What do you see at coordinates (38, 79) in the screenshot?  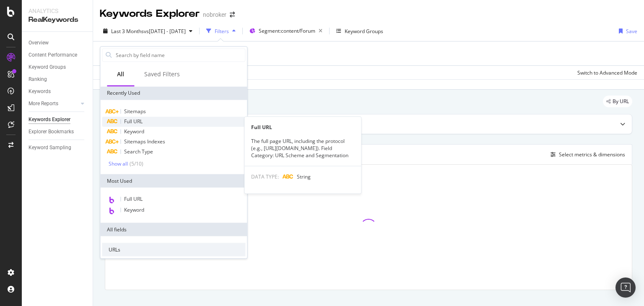 I see `div: Ranking` at bounding box center [38, 79].